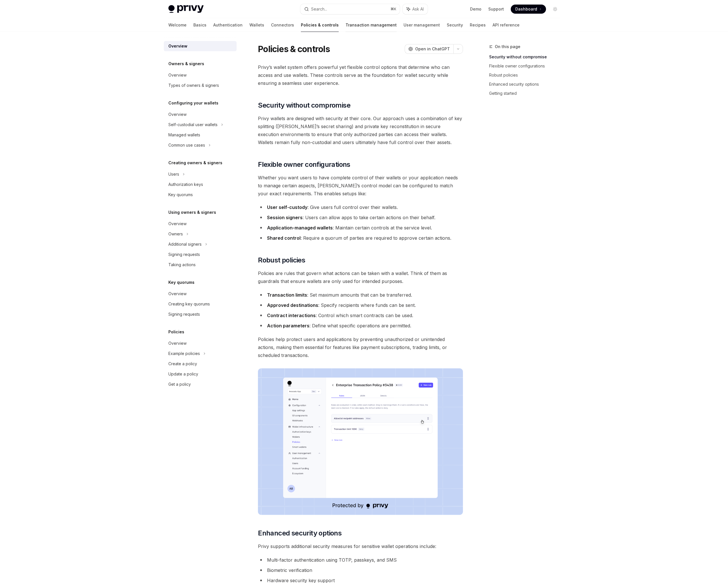 This screenshot has width=728, height=583. What do you see at coordinates (183, 374) in the screenshot?
I see `div: Update a policy` at bounding box center [183, 374].